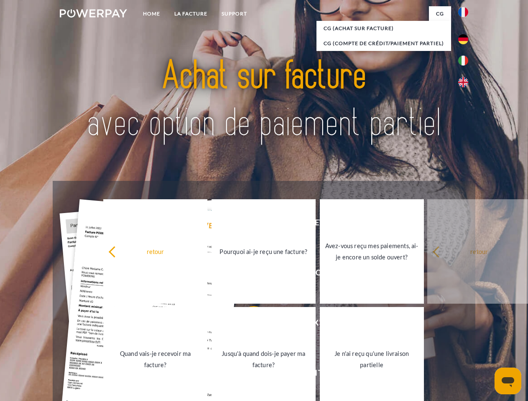 Image resolution: width=528 pixels, height=401 pixels. Describe the element at coordinates (372, 252) in the screenshot. I see `div: Avez-vous reçu mes paiements, ai-je encore un solde ouvert?` at that location.